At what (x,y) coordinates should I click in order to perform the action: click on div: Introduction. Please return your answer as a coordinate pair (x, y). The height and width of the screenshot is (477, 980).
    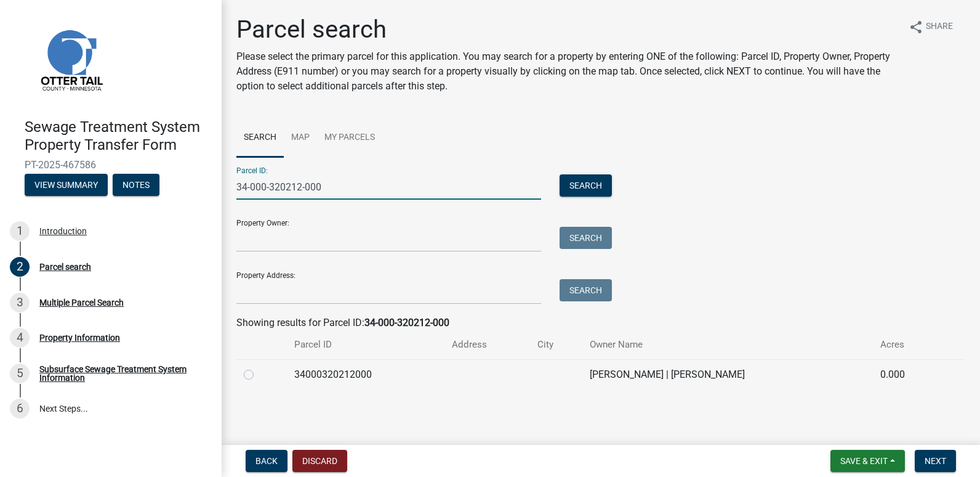
    Looking at the image, I should click on (63, 231).